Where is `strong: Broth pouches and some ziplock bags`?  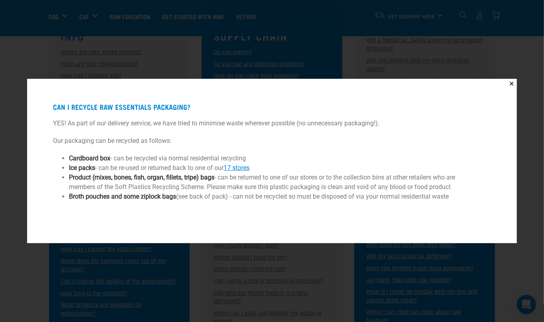
strong: Broth pouches and some ziplock bags is located at coordinates (122, 196).